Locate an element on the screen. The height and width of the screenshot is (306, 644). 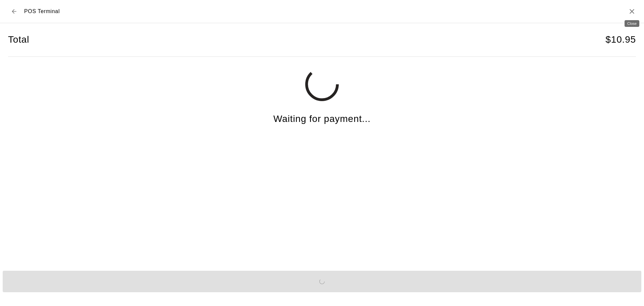
button: Back to checkout is located at coordinates (14, 11).